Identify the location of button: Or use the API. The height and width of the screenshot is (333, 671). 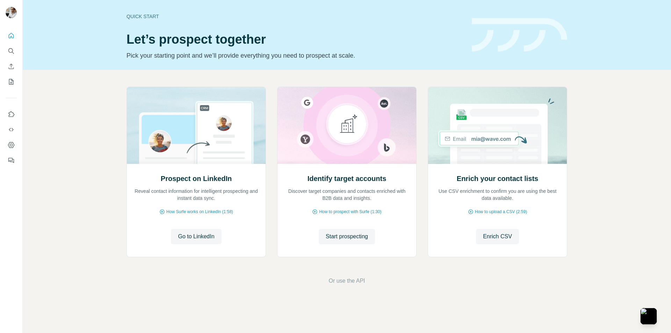
(347, 281).